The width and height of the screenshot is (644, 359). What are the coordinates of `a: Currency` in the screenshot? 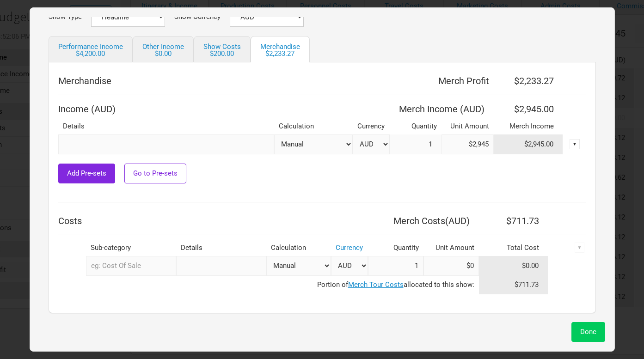 It's located at (349, 248).